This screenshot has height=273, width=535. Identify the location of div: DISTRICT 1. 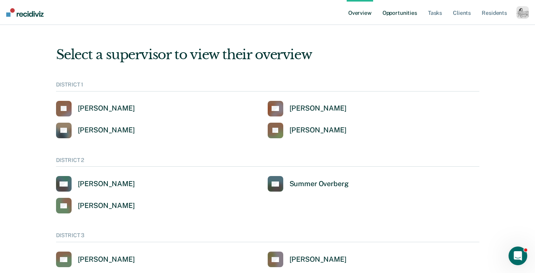
(267, 86).